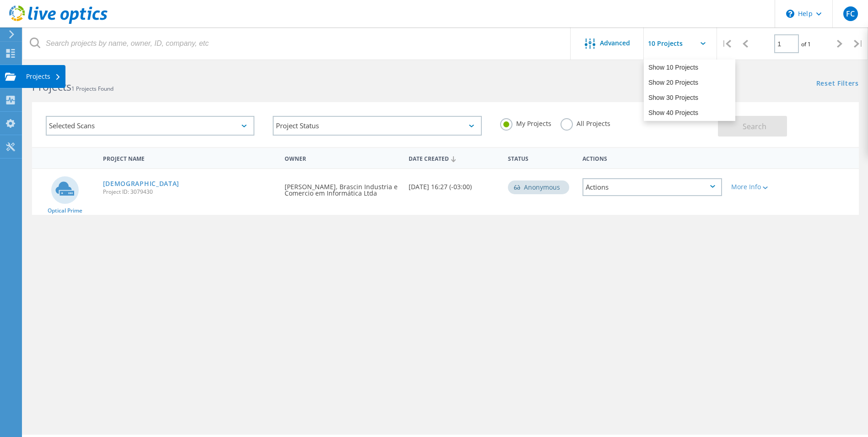 This screenshot has height=437, width=868. I want to click on a: Live Optics Dashboard, so click(58, 23).